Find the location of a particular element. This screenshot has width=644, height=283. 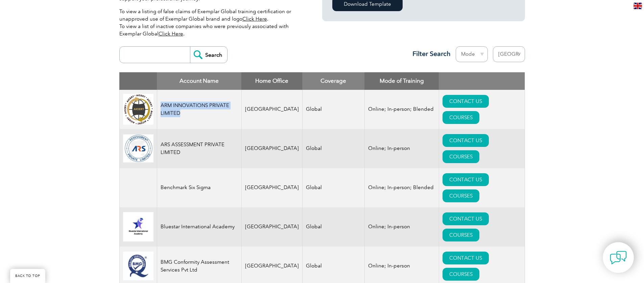

img: contact-chat.png is located at coordinates (618, 257).